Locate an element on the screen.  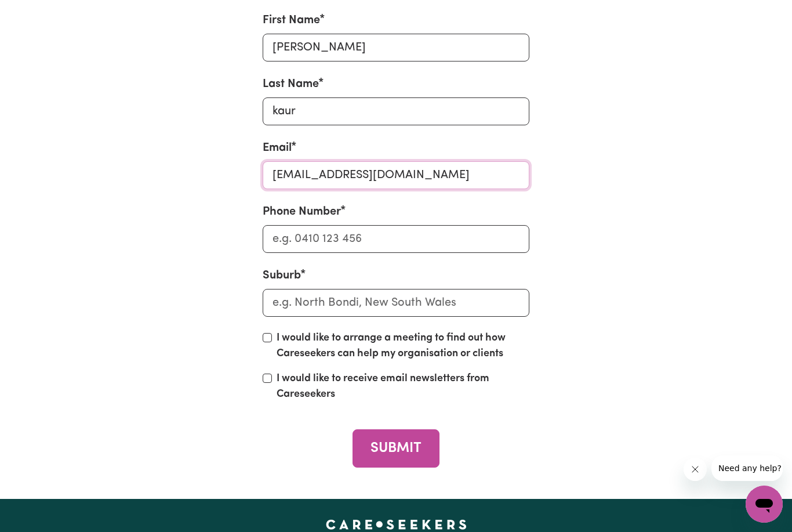
span: Need any help? is located at coordinates (39, 13).